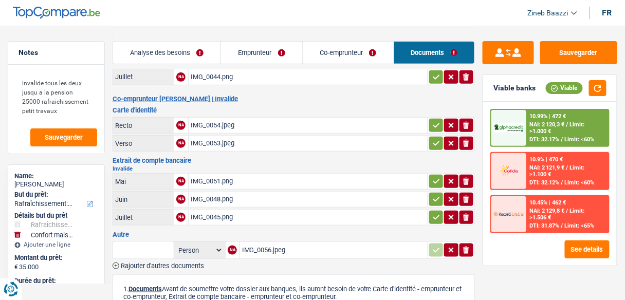 This screenshot has height=300, width=625. I want to click on h3: Extrait de compte bancaire, so click(293, 160).